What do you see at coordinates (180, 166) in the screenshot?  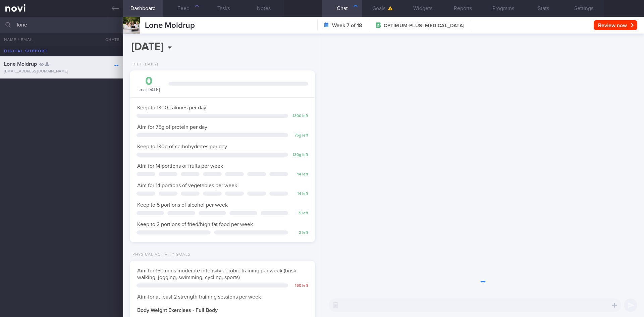 I see `span: Aim for 14 portions of fruits per week` at bounding box center [180, 166].